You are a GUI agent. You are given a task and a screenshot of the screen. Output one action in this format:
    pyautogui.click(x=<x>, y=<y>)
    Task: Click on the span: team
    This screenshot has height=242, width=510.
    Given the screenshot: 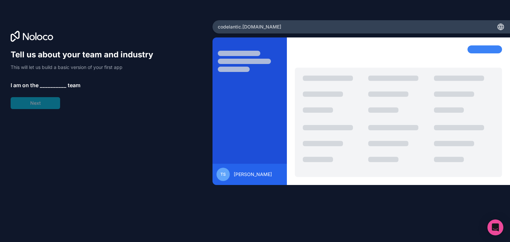 What is the action you would take?
    pyautogui.click(x=74, y=85)
    